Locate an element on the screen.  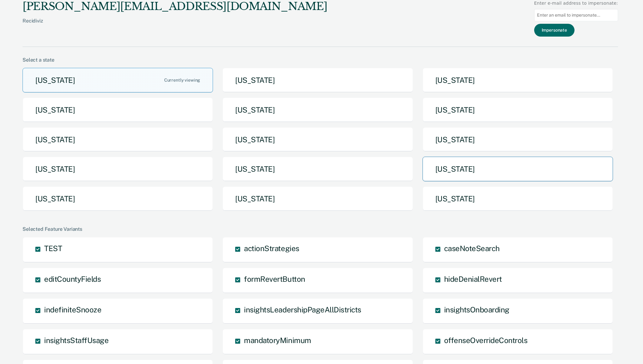
span: offenseOverrideControls is located at coordinates (486, 340).